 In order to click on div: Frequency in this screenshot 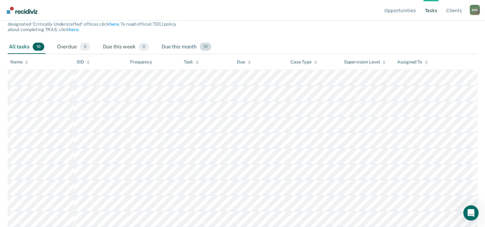, I will do `click(141, 62)`.